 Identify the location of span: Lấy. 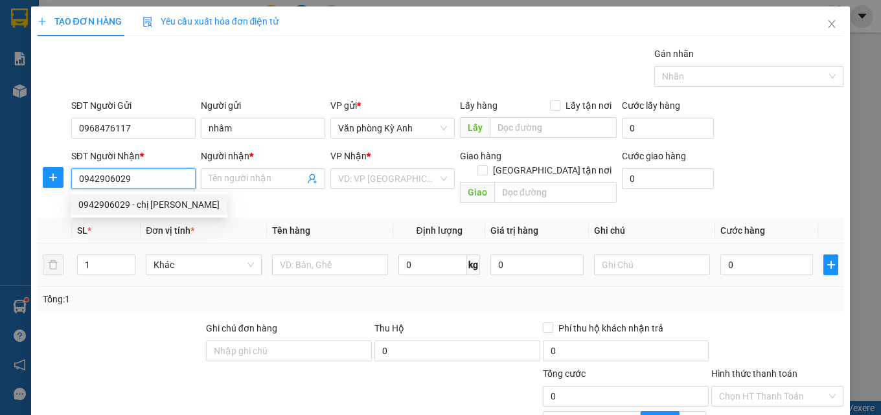
(475, 128).